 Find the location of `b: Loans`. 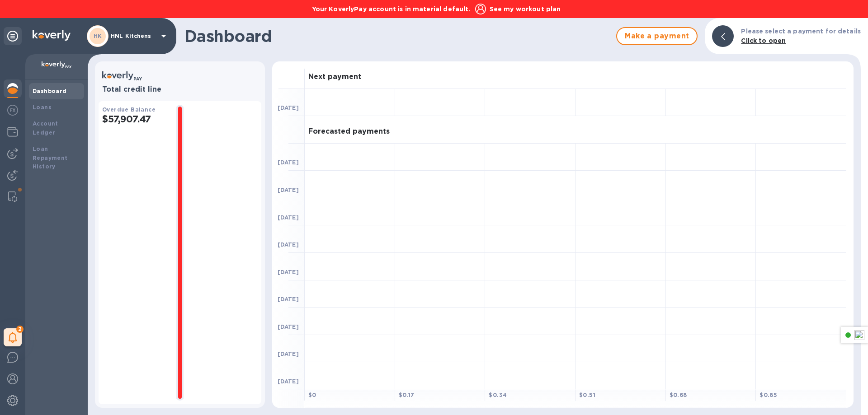

b: Loans is located at coordinates (42, 107).